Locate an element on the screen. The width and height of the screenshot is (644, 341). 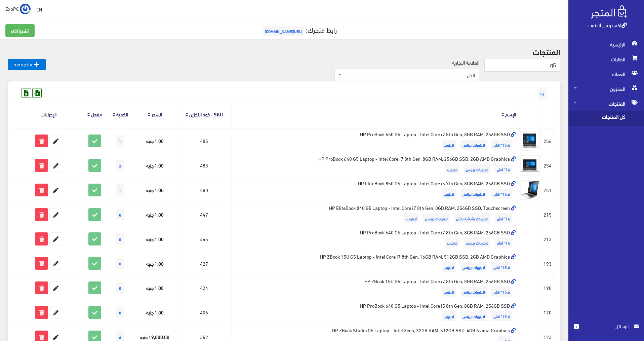
u: EN is located at coordinates (39, 9).